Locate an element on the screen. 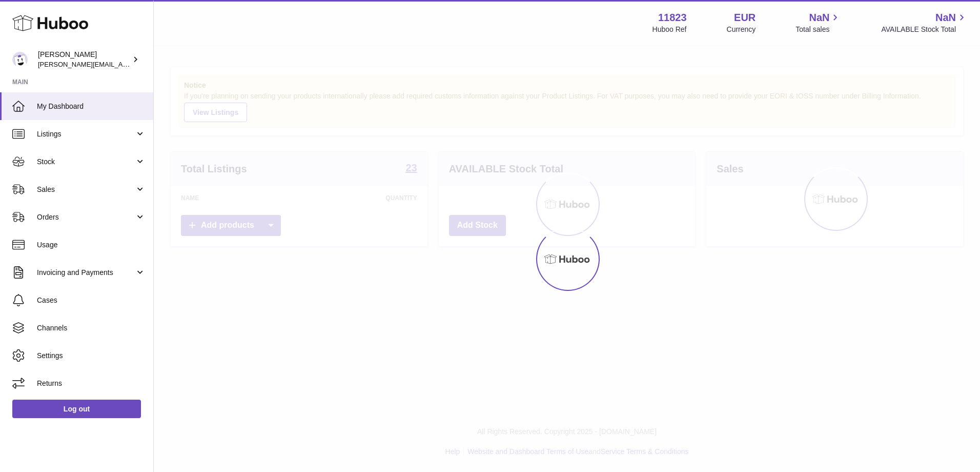  span: Sales is located at coordinates (86, 190).